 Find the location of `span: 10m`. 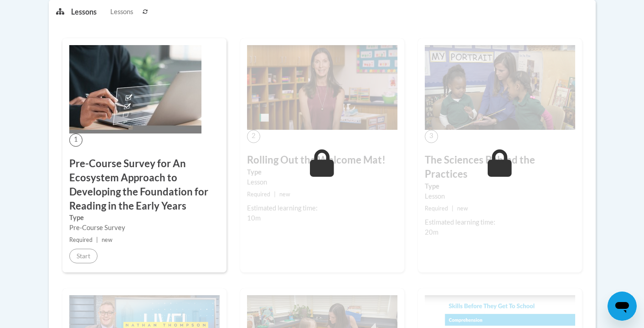

span: 10m is located at coordinates (254, 218).